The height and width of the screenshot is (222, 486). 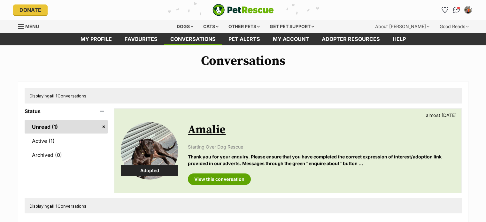 I want to click on a: Donate, so click(x=30, y=10).